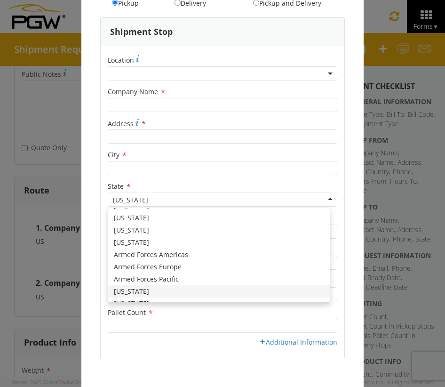 The image size is (445, 387). I want to click on span: Company Name, so click(133, 91).